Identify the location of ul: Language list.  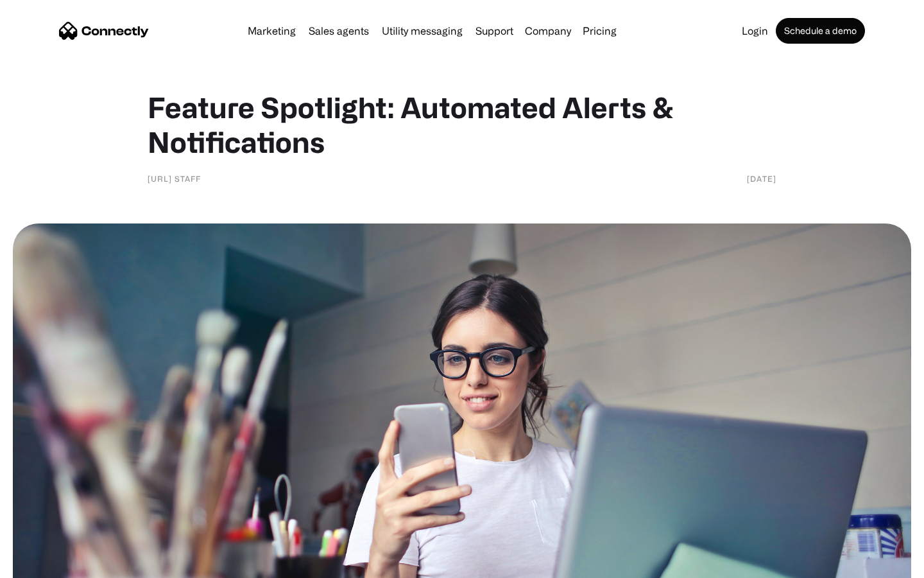
(52, 564).